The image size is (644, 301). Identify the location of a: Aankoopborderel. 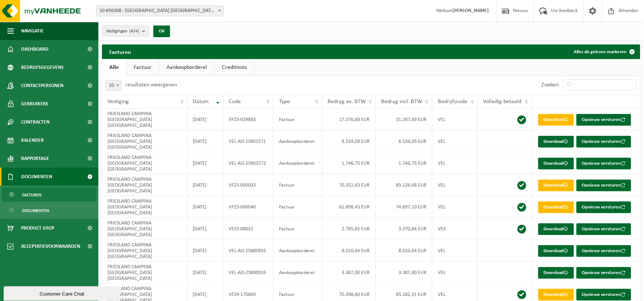
(186, 67).